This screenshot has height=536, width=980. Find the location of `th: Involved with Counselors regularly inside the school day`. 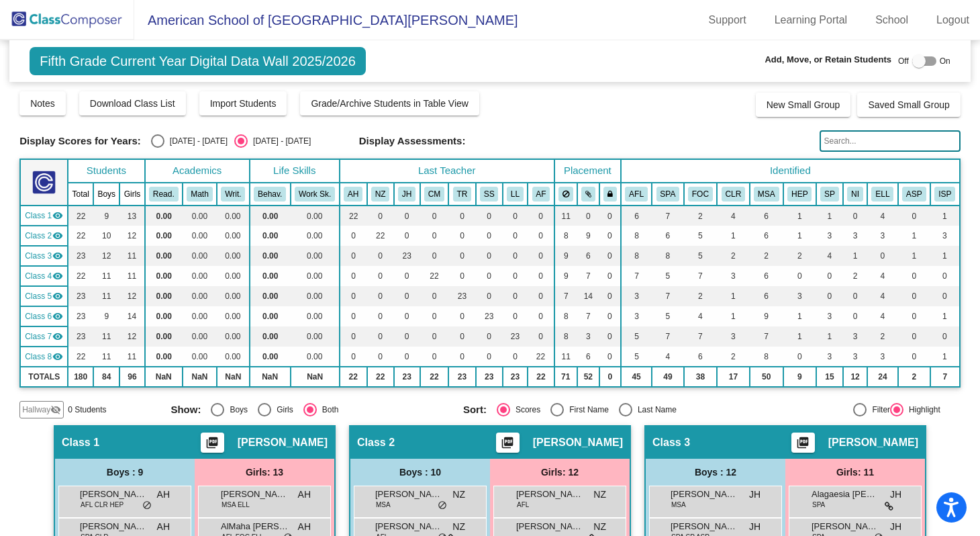

th: Involved with Counselors regularly inside the school day is located at coordinates (733, 194).